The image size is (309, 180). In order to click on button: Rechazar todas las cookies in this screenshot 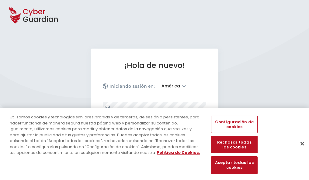, I will do `click(234, 145)`.